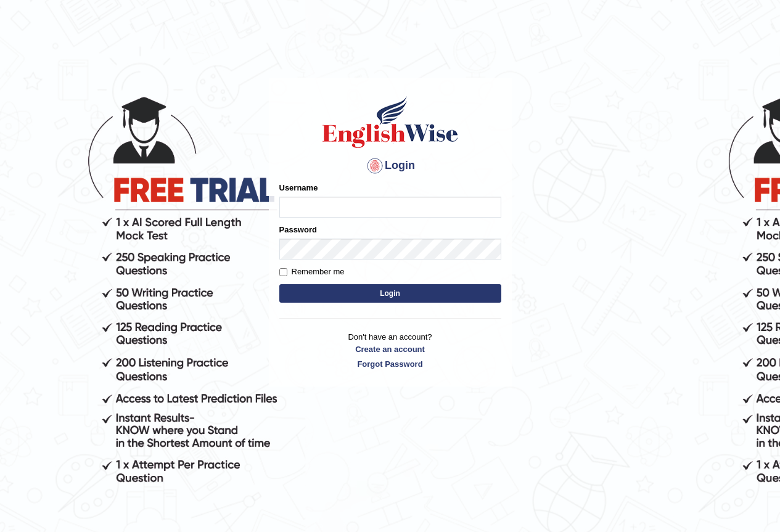 The height and width of the screenshot is (532, 780). I want to click on a: Create an account, so click(390, 349).